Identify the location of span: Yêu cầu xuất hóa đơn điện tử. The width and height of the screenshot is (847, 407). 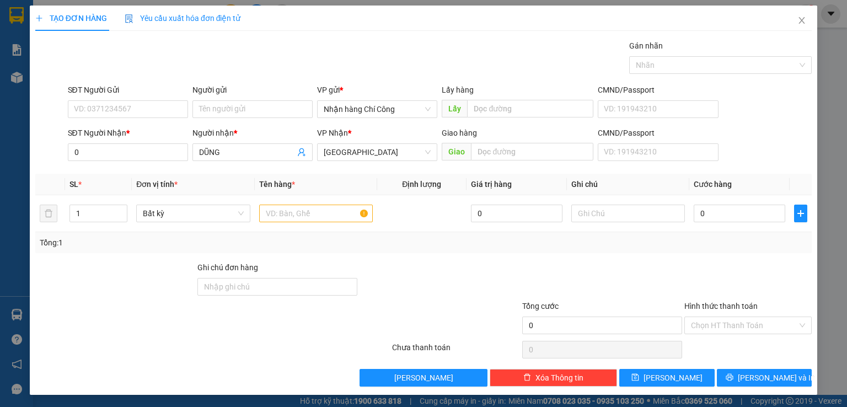
(183, 18).